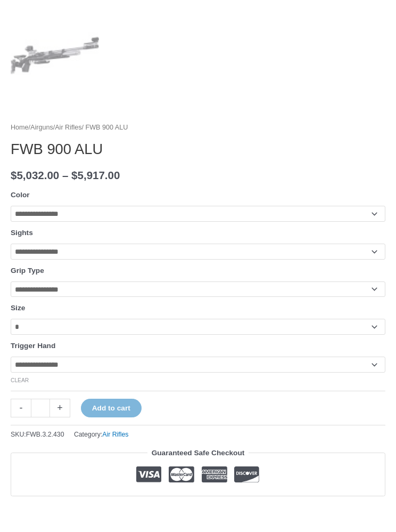 The image size is (396, 532). Describe the element at coordinates (95, 175) in the screenshot. I see `bdi: 5,917.00` at that location.